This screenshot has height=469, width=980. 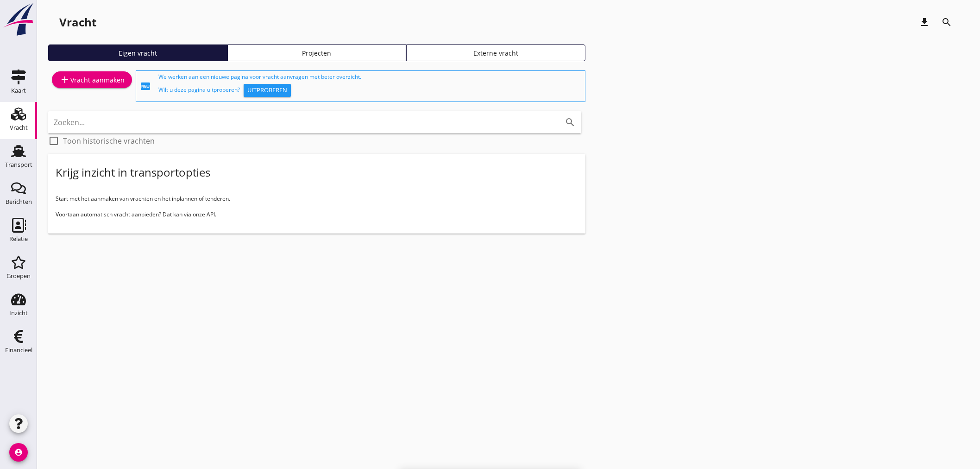 What do you see at coordinates (925, 22) in the screenshot?
I see `i: download` at bounding box center [925, 22].